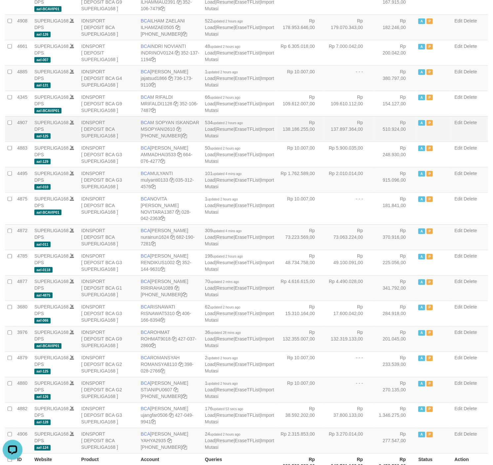 The width and height of the screenshot is (493, 465). Describe the element at coordinates (171, 416) in the screenshot. I see `a: Copy ujangfar0506 to clipboard` at that location.